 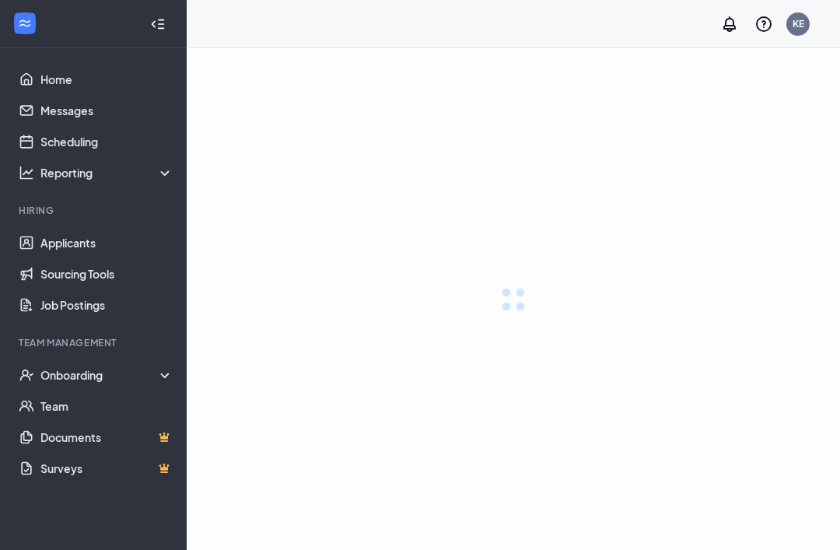 I want to click on a: DocumentsCrown, so click(x=107, y=437).